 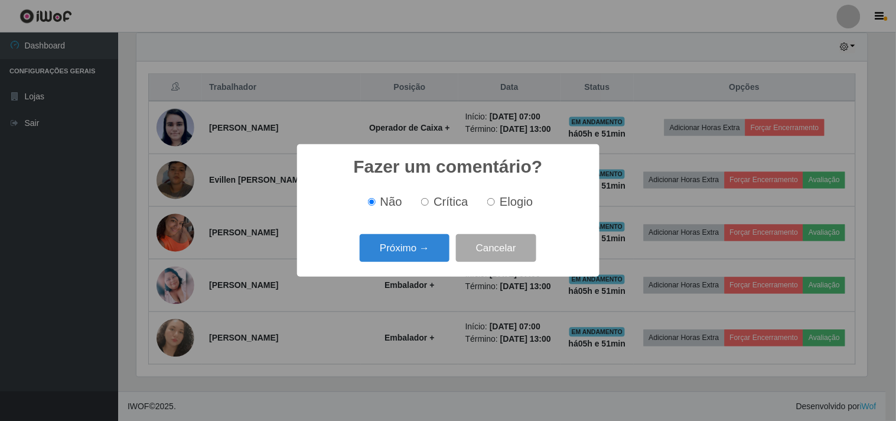 What do you see at coordinates (516, 201) in the screenshot?
I see `span: Elogio` at bounding box center [516, 201].